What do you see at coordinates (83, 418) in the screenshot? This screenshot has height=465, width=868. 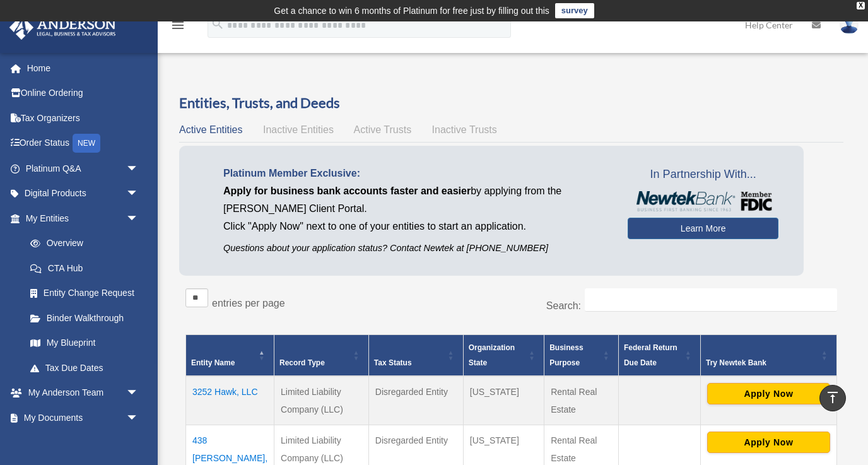 I see `a: My Documentsarrow_drop_down` at bounding box center [83, 418].